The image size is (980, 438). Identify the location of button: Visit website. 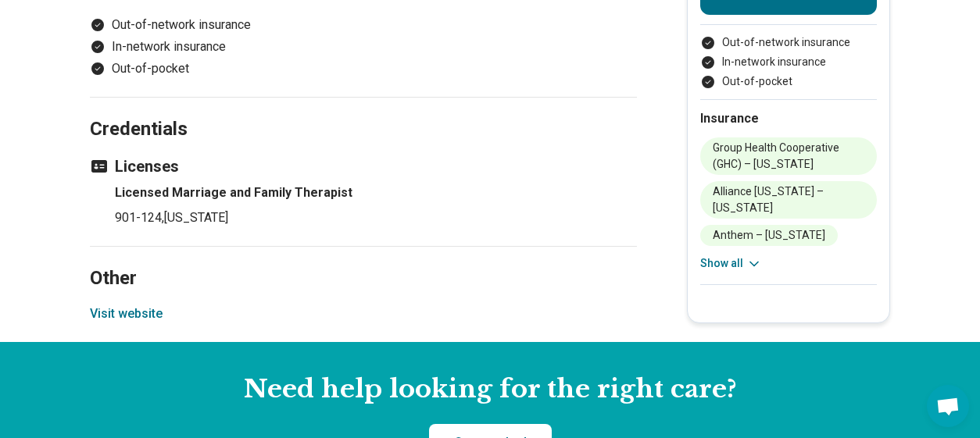
(126, 314).